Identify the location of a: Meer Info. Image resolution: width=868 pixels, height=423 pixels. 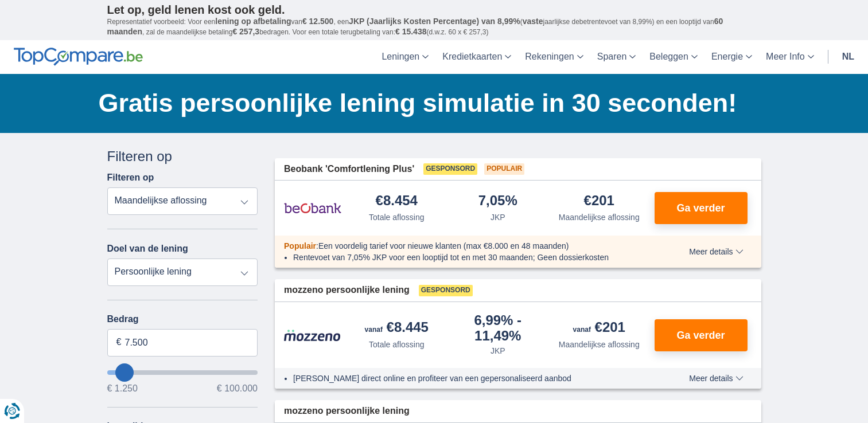
(791, 57).